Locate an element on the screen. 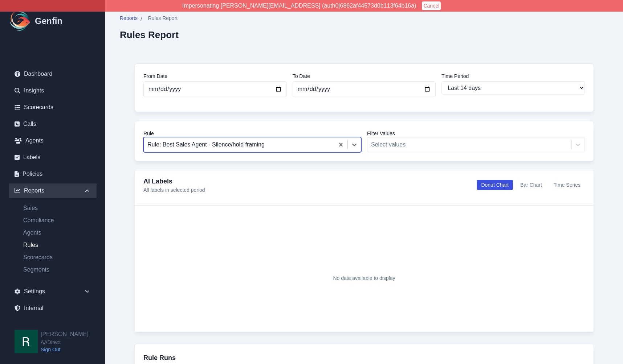 This screenshot has width=623, height=364. label: To Date is located at coordinates (364, 76).